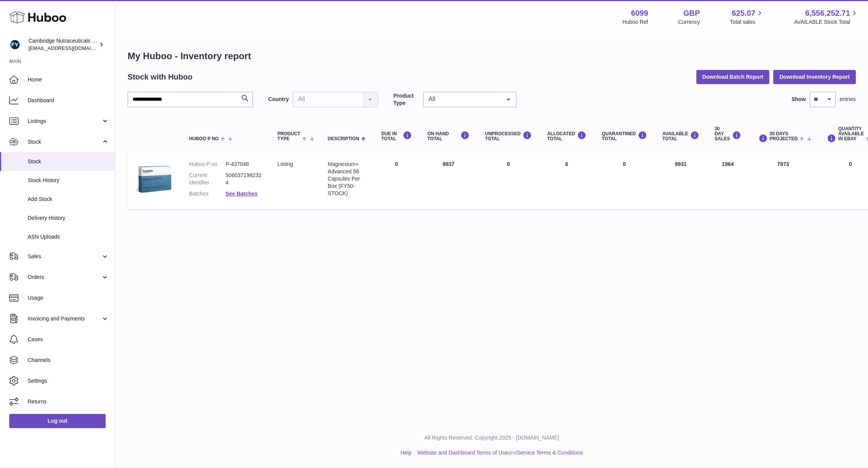 This screenshot has width=868, height=468. What do you see at coordinates (285, 164) in the screenshot?
I see `span: listing` at bounding box center [285, 164].